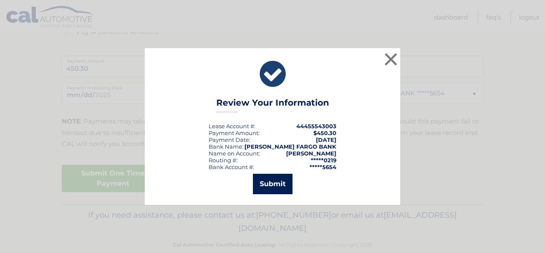  I want to click on div: Routing #:, so click(223, 160).